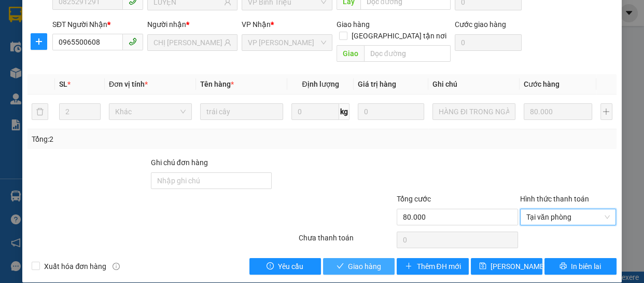 Image resolution: width=644 pixels, height=283 pixels. Describe the element at coordinates (340, 266) in the screenshot. I see `span: check` at that location.